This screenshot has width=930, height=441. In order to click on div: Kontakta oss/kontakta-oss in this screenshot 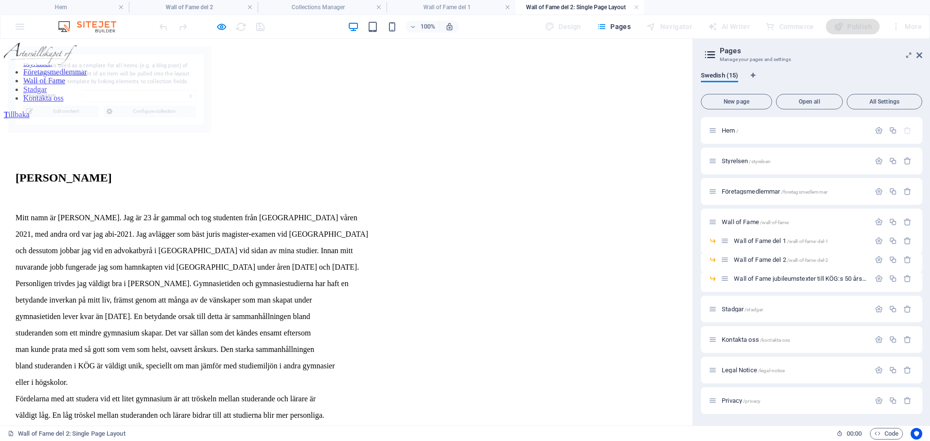, I will do `click(794, 339)`.